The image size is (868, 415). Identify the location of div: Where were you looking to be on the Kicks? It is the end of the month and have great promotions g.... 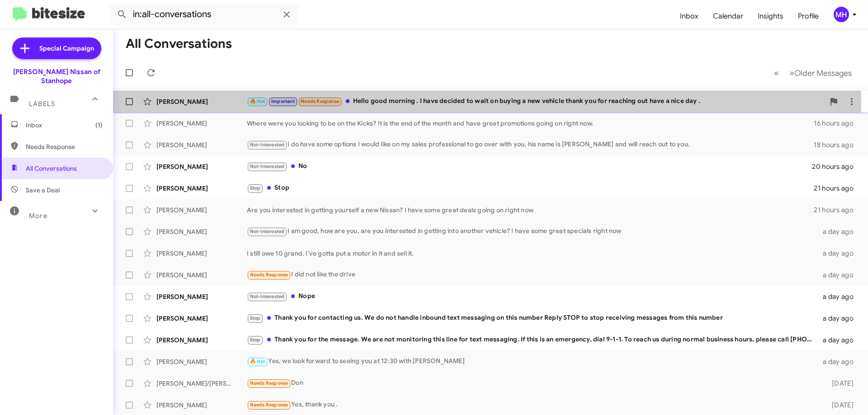
(531, 123).